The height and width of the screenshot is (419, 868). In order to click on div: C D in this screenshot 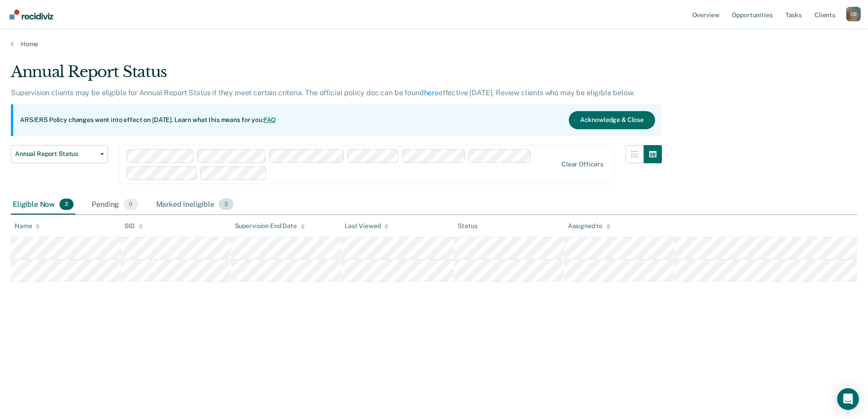, I will do `click(853, 14)`.